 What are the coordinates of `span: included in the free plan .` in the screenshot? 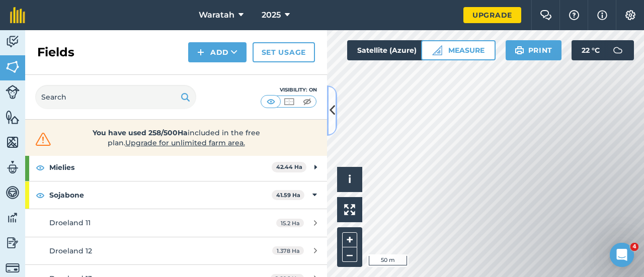 It's located at (176, 138).